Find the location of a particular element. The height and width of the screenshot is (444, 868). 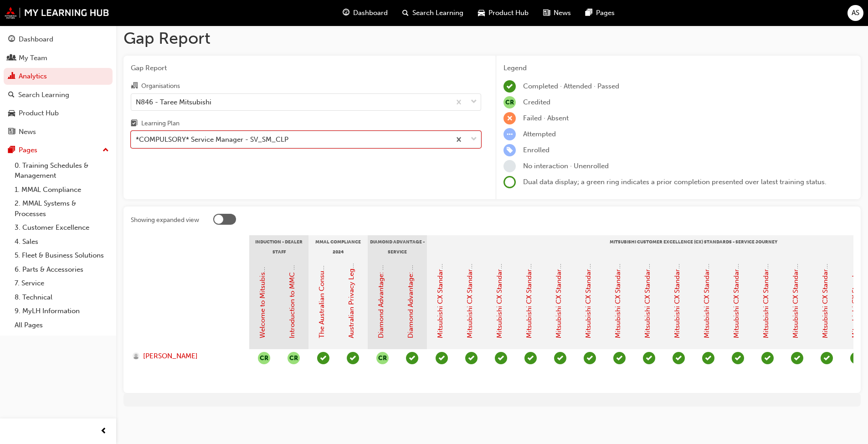

span: Gap Report is located at coordinates (306, 68).